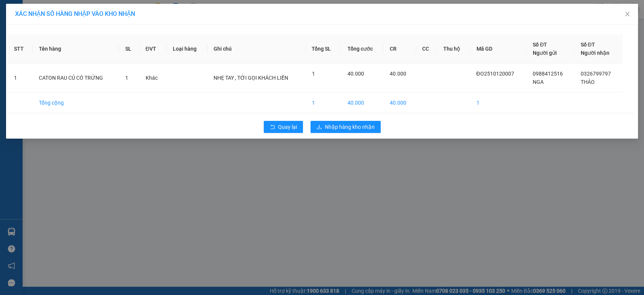 This screenshot has width=644, height=295. What do you see at coordinates (627, 14) in the screenshot?
I see `button: Close` at bounding box center [627, 14].